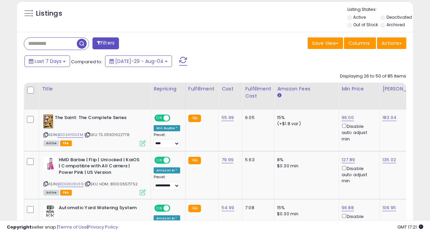 The width and height of the screenshot is (430, 234). I want to click on label: Active, so click(359, 17).